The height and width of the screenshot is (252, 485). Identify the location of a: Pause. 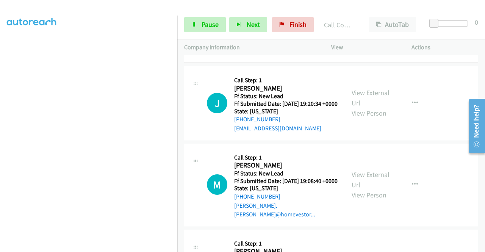
(205, 25).